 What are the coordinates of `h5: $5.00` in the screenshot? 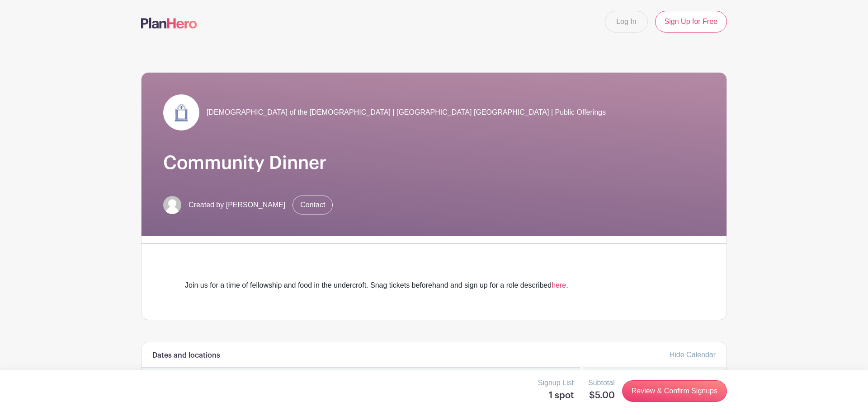 It's located at (601, 396).